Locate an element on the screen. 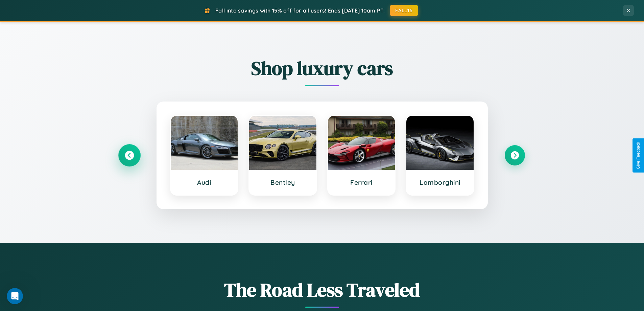  h2: Shop luxury cars is located at coordinates (322, 68).